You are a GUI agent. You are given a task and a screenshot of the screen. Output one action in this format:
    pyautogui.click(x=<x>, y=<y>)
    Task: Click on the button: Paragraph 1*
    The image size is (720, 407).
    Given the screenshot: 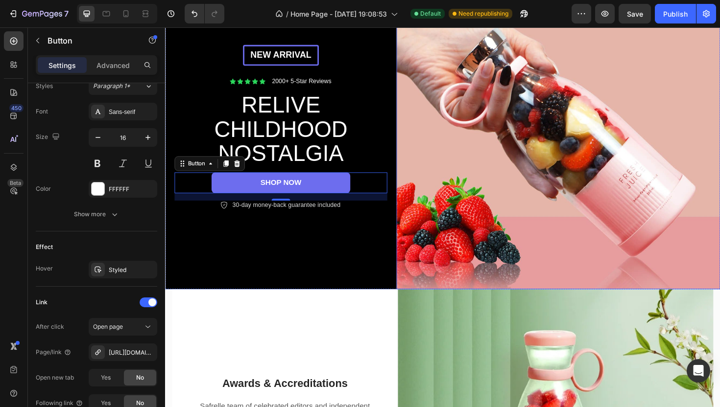 What is the action you would take?
    pyautogui.click(x=123, y=86)
    